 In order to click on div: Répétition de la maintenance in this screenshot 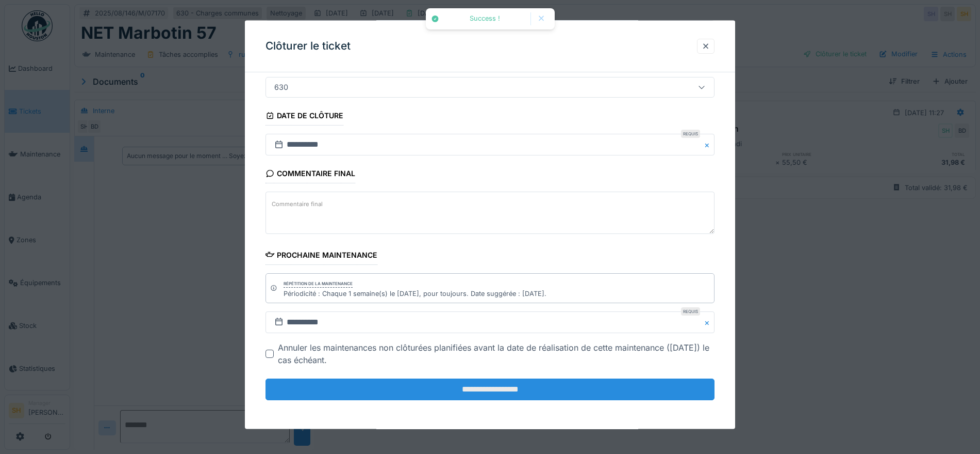, I will do `click(318, 283)`.